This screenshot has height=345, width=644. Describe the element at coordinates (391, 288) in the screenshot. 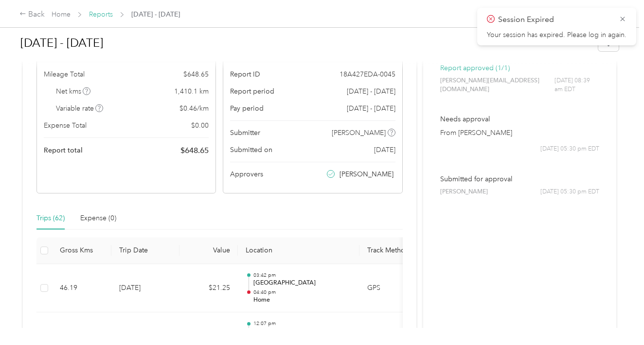

I see `td: GPS` at that location.